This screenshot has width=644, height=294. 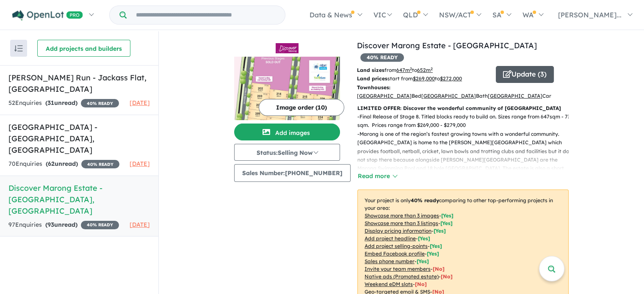 I want to click on div: 97 Enquir ies, so click(x=64, y=225).